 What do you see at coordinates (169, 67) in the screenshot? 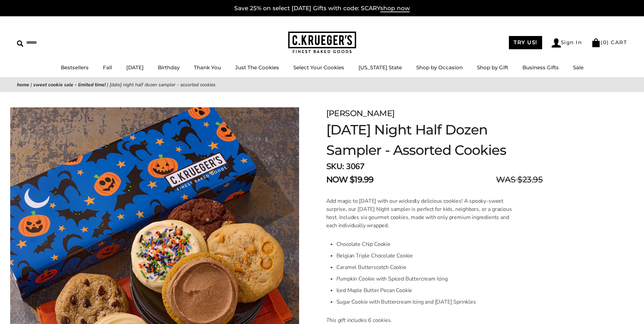
I see `a: Birthday` at bounding box center [169, 67].